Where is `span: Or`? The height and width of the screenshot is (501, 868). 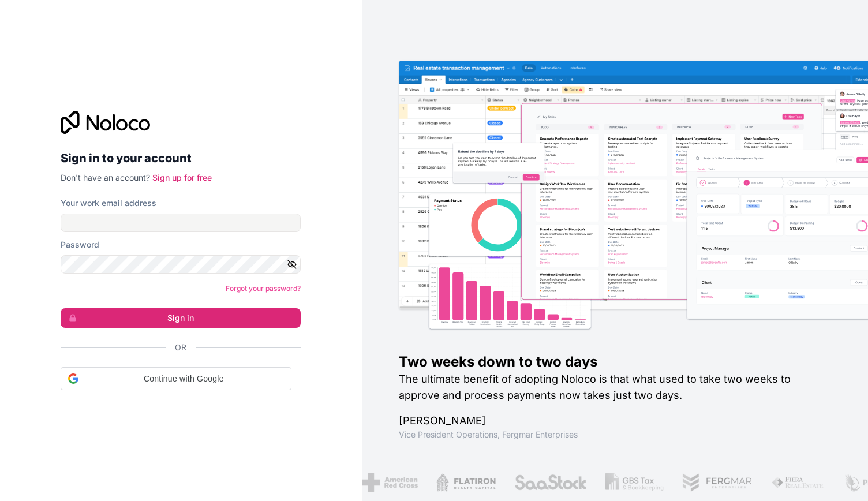 span: Or is located at coordinates (181, 348).